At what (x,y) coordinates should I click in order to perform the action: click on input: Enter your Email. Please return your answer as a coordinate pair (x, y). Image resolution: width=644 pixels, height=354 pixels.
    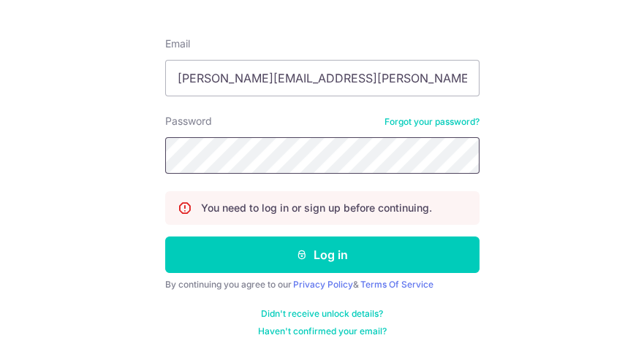
    Looking at the image, I should click on (322, 78).